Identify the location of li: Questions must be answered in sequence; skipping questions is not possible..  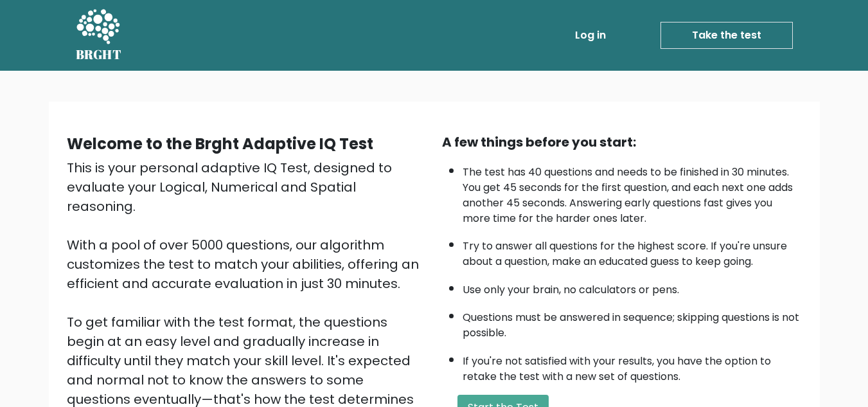
(632, 322).